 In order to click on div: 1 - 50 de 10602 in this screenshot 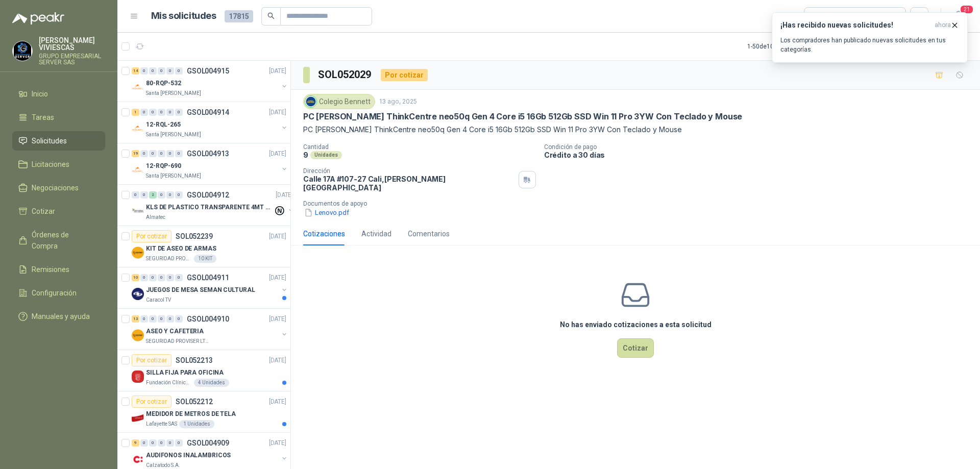, I will do `click(782, 46)`.